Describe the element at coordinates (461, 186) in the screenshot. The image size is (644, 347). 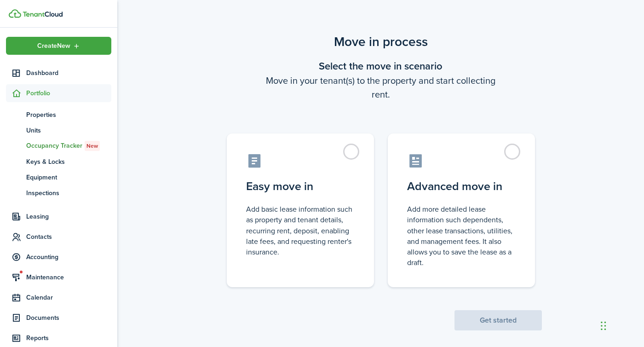
I see `control-radio-card-title: Advanced move in` at that location.